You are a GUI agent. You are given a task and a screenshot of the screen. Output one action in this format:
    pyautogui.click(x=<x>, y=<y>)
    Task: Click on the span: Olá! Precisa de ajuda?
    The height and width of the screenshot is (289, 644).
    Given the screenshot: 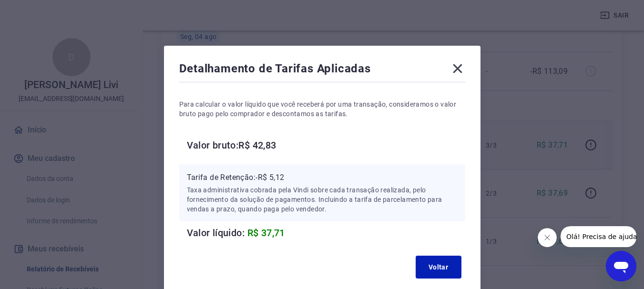 What is the action you would take?
    pyautogui.click(x=43, y=10)
    